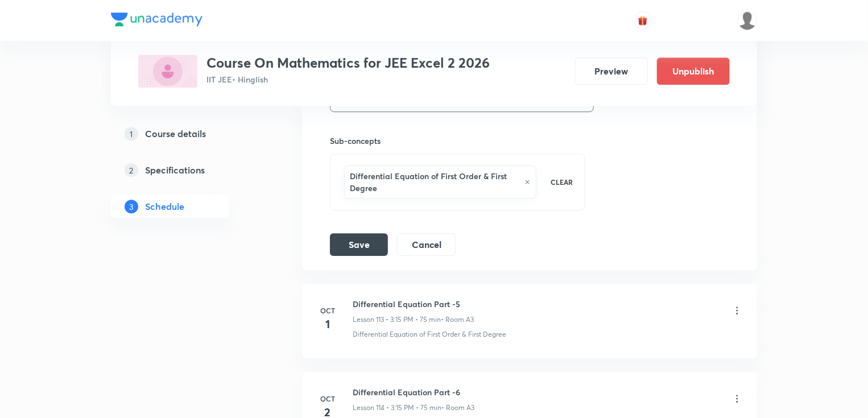 Image resolution: width=868 pixels, height=418 pixels. Describe the element at coordinates (175, 170) in the screenshot. I see `h5: Specifications` at that location.